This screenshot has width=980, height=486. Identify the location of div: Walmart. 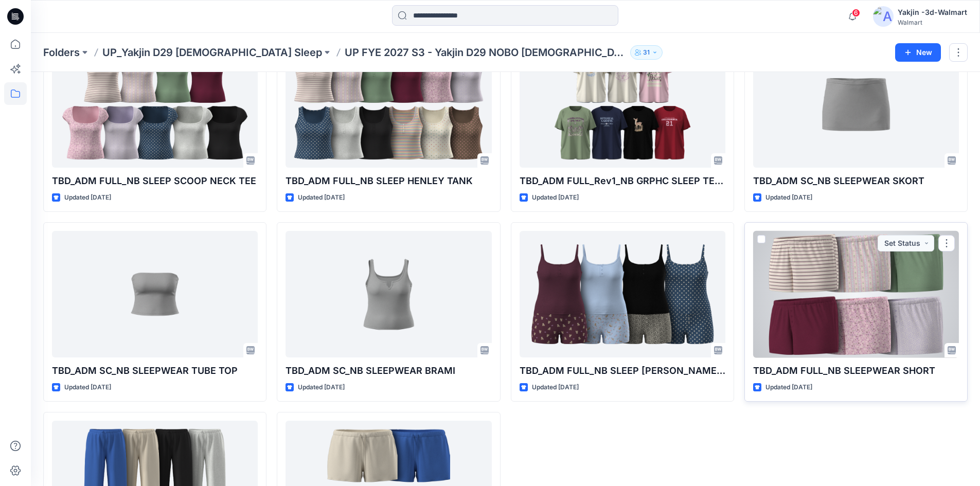
(933, 22).